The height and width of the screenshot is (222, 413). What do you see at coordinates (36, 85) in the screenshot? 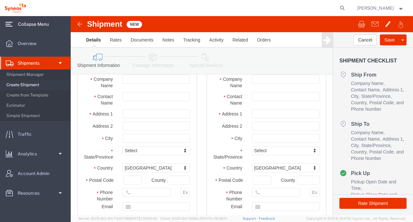
I see `span: Create Shipment` at bounding box center [36, 85].